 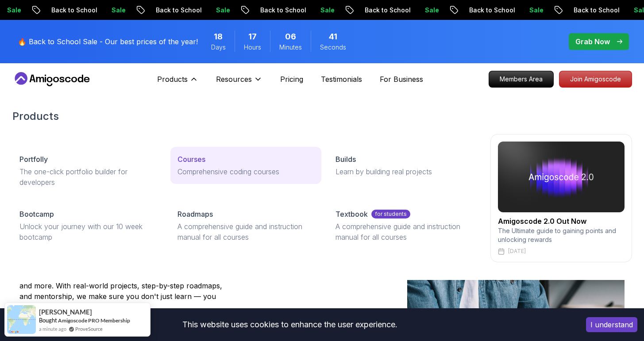 I want to click on span: Hours, so click(x=252, y=47).